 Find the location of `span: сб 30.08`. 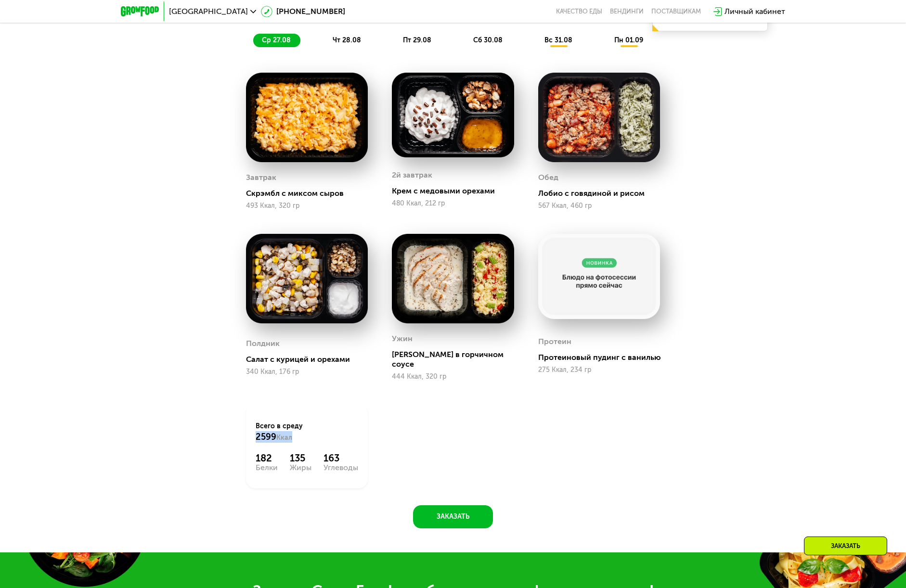

span: сб 30.08 is located at coordinates (488, 40).